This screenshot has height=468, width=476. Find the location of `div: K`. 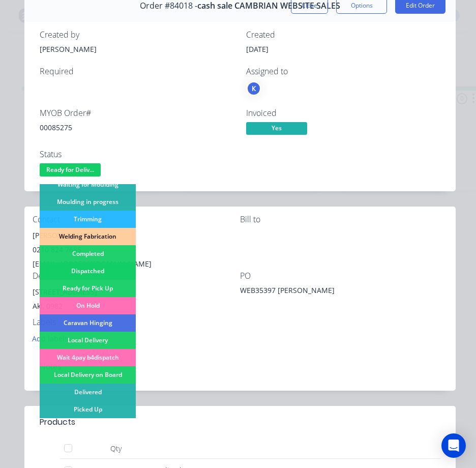

div: K is located at coordinates (253, 89).